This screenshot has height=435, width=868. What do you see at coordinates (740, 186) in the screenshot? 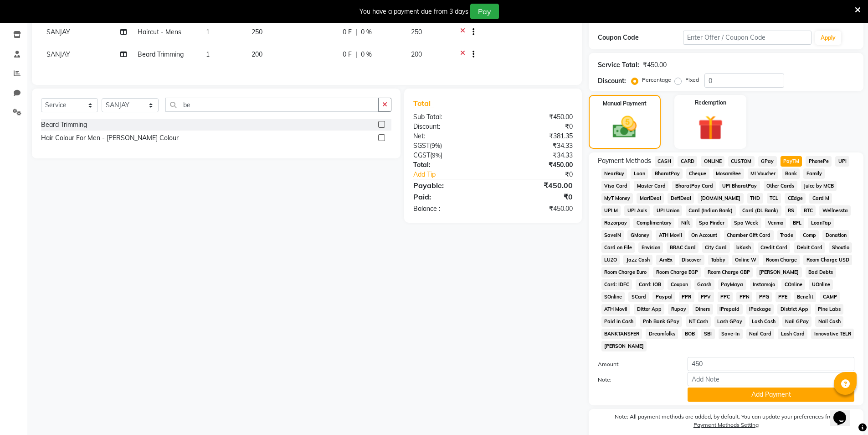
I see `span: UPI BharatPay` at bounding box center [740, 186].